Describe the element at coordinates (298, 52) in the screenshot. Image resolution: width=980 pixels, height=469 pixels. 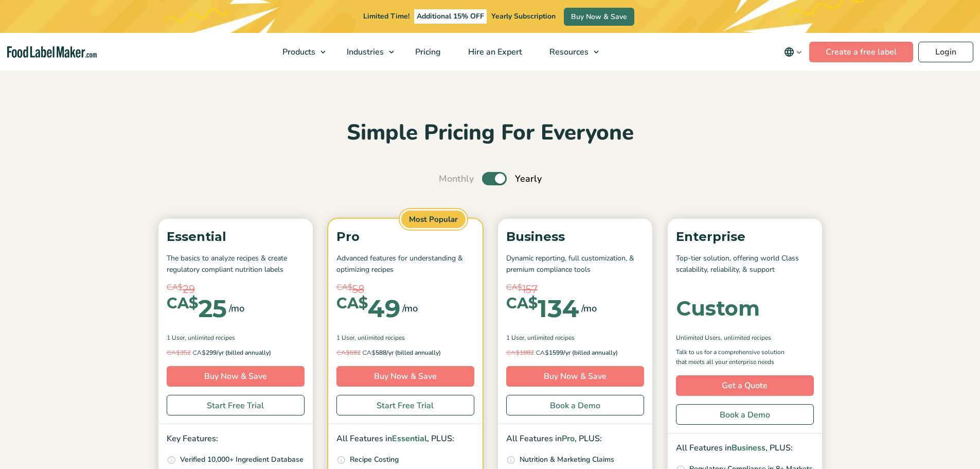
I see `span: Products` at that location.